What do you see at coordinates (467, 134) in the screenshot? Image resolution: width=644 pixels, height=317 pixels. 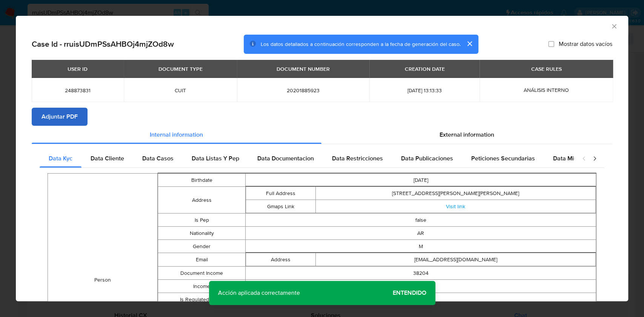 I see `span: External information` at bounding box center [467, 134].